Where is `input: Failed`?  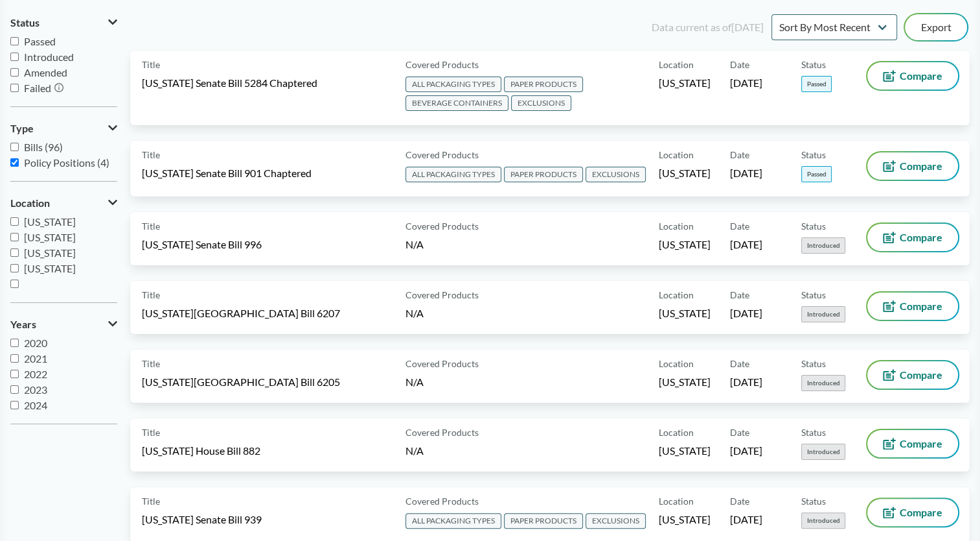 input: Failed is located at coordinates (14, 87).